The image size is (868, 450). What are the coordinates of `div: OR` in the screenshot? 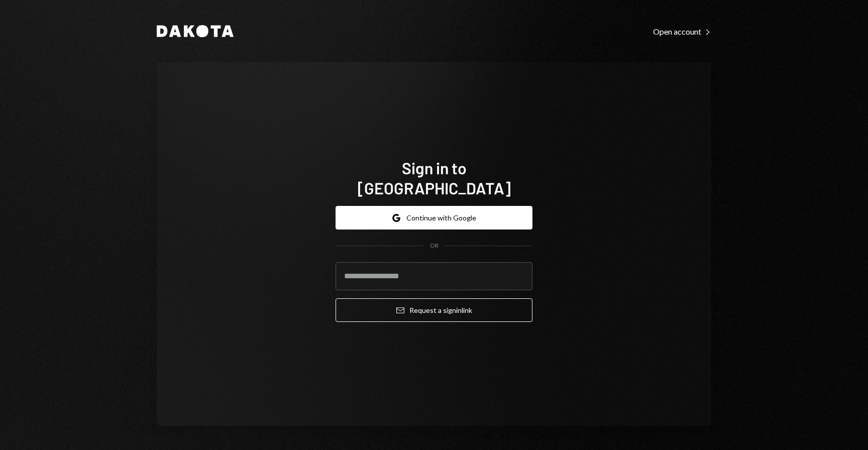 It's located at (434, 246).